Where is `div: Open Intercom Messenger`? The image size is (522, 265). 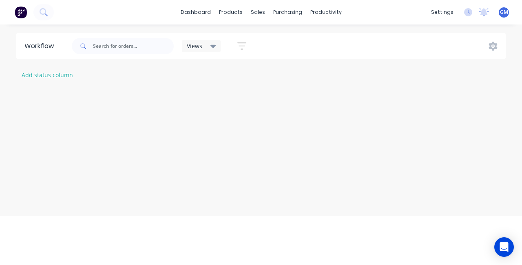
div: Open Intercom Messenger is located at coordinates (504, 247).